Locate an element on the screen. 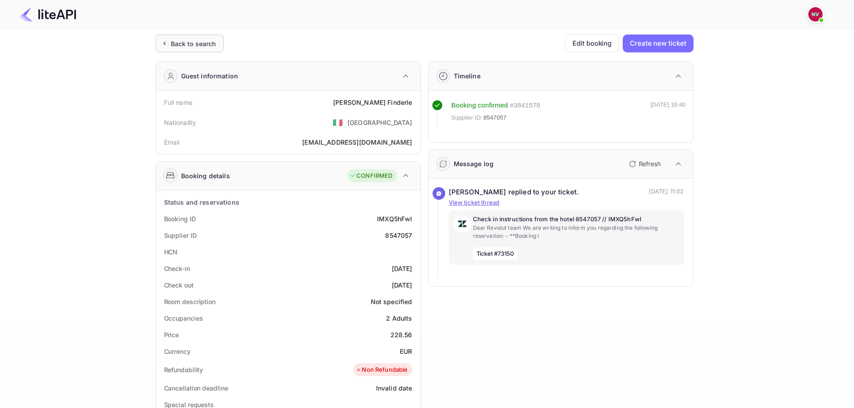 This screenshot has height=408, width=854. p: Check in instructions from the hotel 8547057 // IMXQ5hFwI is located at coordinates (576, 220).